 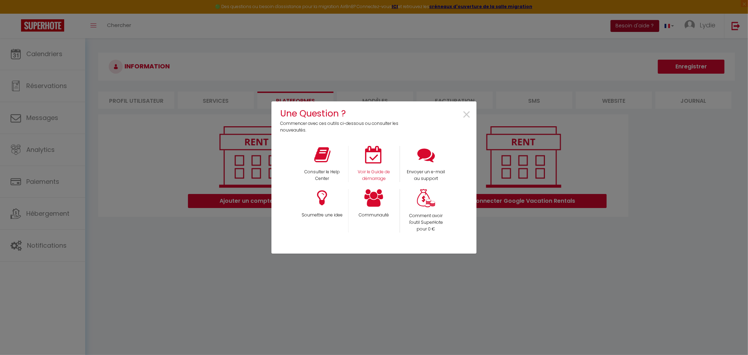 I want to click on p: Communauté, so click(x=374, y=215).